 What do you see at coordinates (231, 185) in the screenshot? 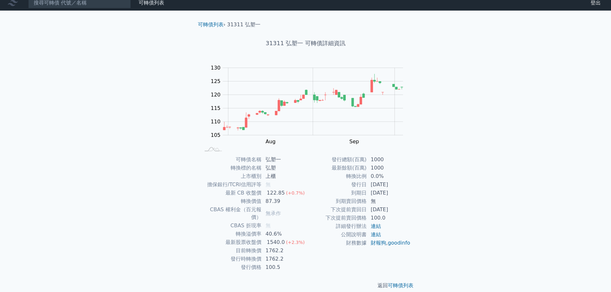
I see `td: 擔保銀行/TCRI信用評等` at bounding box center [231, 185].